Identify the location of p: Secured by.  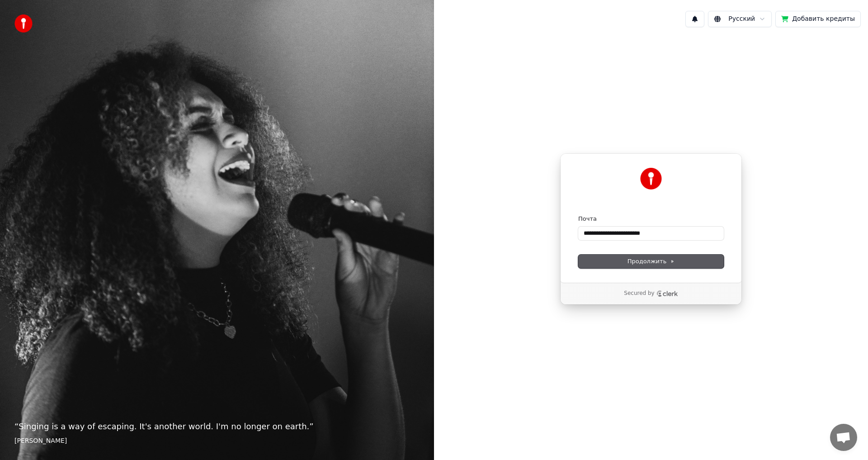
(639, 294).